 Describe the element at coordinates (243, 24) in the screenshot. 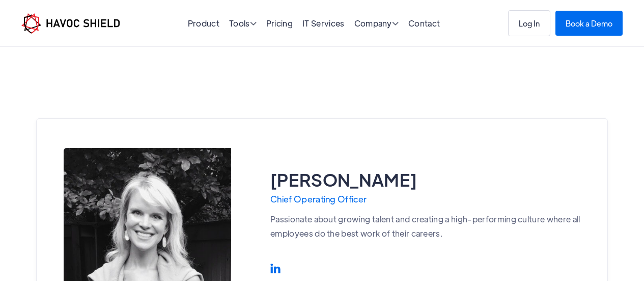

I see `div: Tools` at that location.